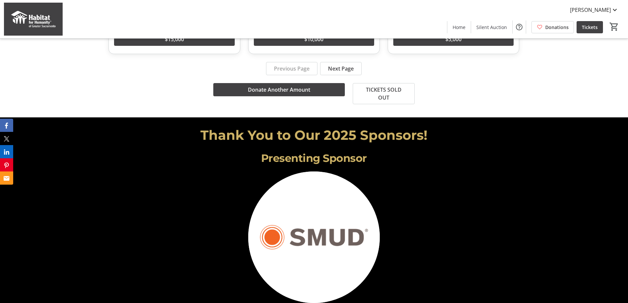 The image size is (628, 303). What do you see at coordinates (341, 69) in the screenshot?
I see `span: Next Page` at bounding box center [341, 69].